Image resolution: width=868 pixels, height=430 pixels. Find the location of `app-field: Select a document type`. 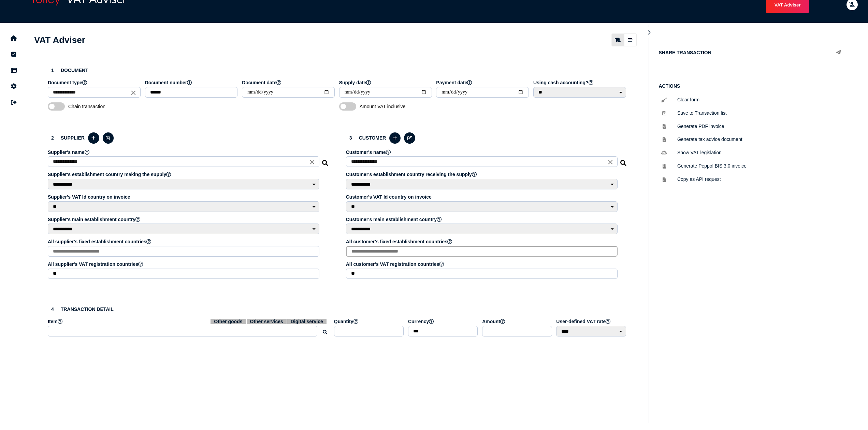

app-field: Select a document type is located at coordinates (95, 91).